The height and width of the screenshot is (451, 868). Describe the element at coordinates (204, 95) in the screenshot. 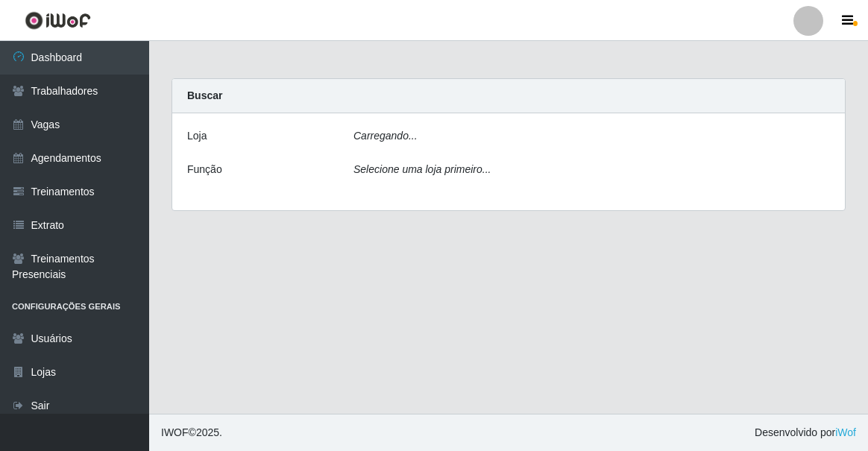

I see `strong: Buscar` at that location.